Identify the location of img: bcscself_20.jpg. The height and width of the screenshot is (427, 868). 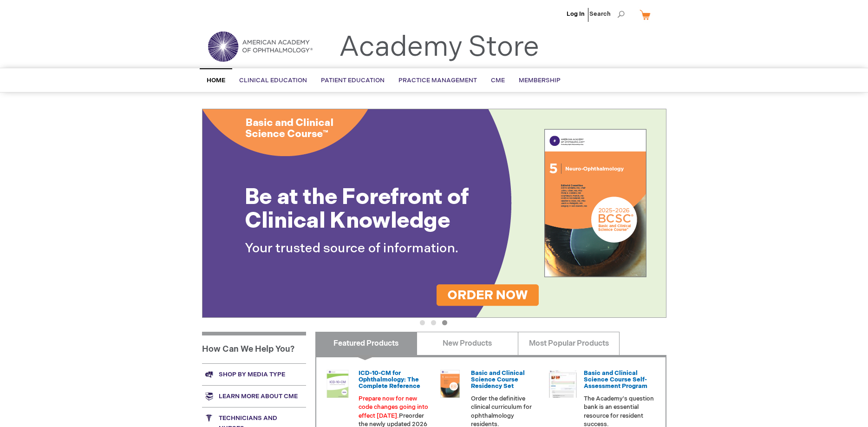
(563, 384).